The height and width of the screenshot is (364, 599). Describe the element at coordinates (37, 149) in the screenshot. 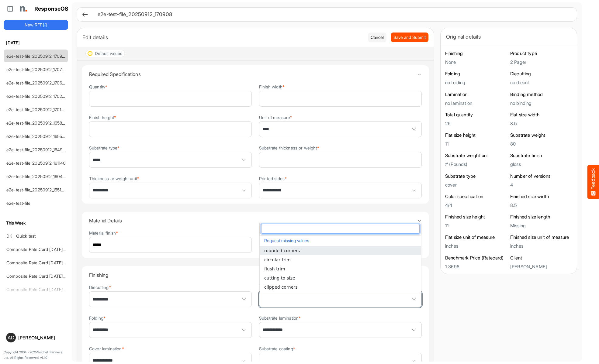

I see `a: e2e-test-file_20250912_164942` at that location.